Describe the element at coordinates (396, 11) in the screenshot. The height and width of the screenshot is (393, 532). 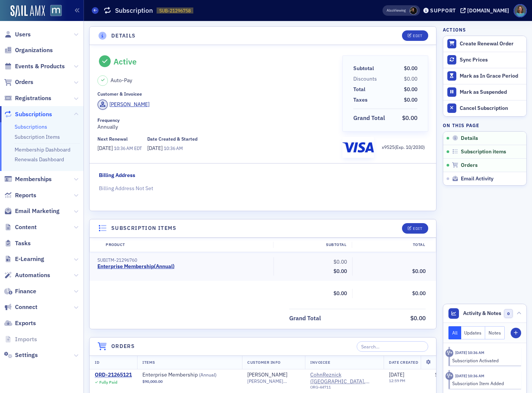
I see `span: Viewing` at that location.